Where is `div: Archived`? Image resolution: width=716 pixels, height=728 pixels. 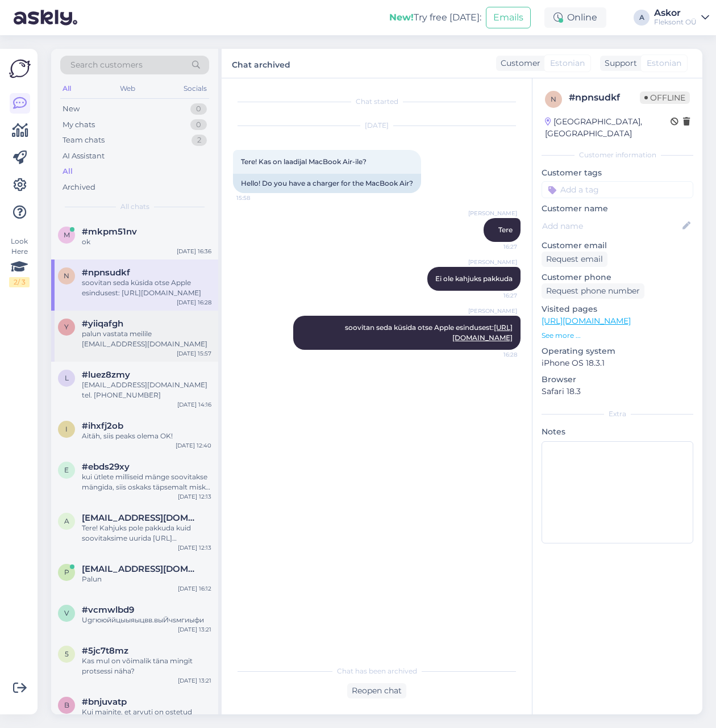
div: Archived is located at coordinates (79, 187).